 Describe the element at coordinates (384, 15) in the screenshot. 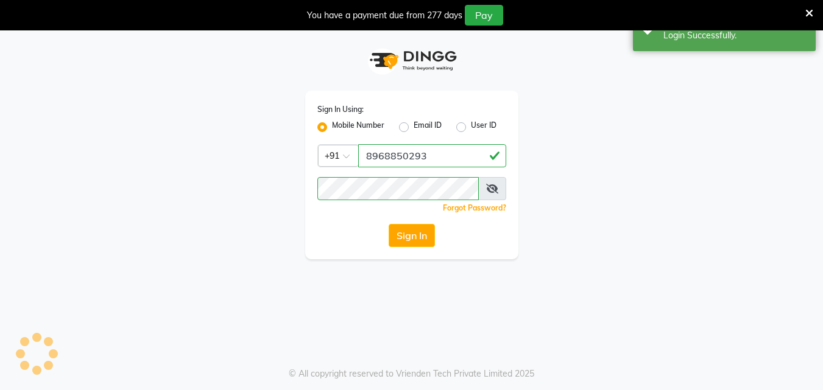

I see `div: You have a payment due from 277 days` at that location.